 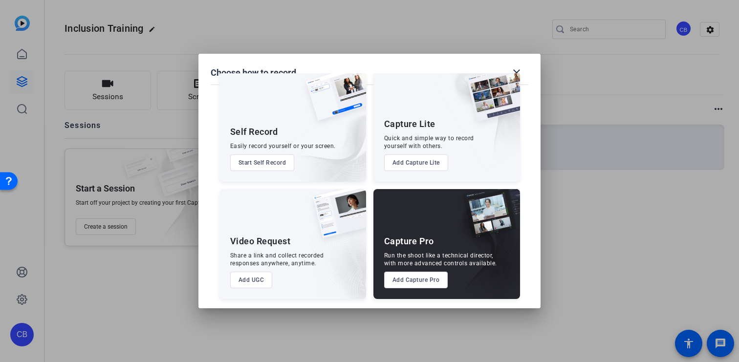 What do you see at coordinates (416, 163) in the screenshot?
I see `button: Add Capture Lite` at bounding box center [416, 163].